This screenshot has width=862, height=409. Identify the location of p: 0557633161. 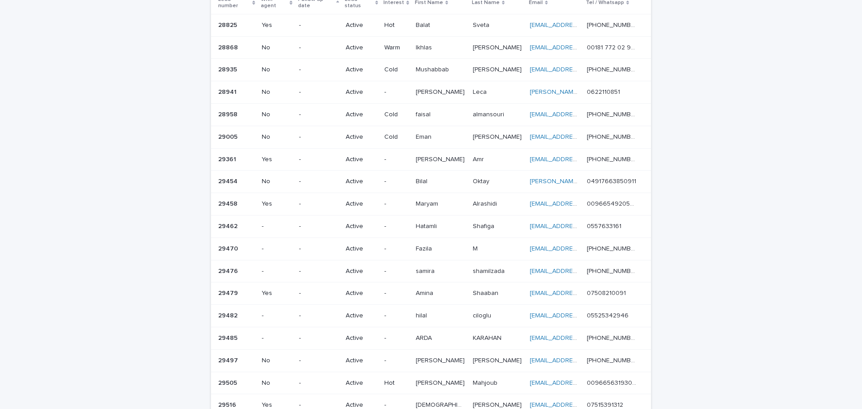
(605, 225).